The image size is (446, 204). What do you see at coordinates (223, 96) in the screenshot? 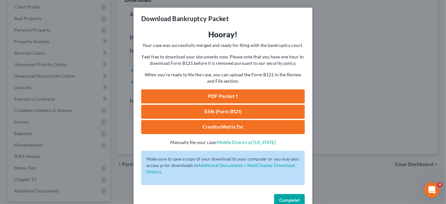
I see `a: PDF Packet 1` at bounding box center [223, 96].